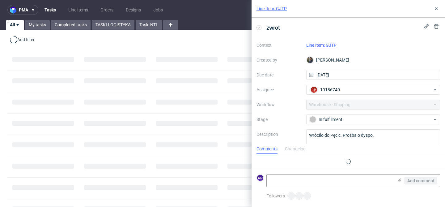  I want to click on div: In fulfillment, so click(371, 119).